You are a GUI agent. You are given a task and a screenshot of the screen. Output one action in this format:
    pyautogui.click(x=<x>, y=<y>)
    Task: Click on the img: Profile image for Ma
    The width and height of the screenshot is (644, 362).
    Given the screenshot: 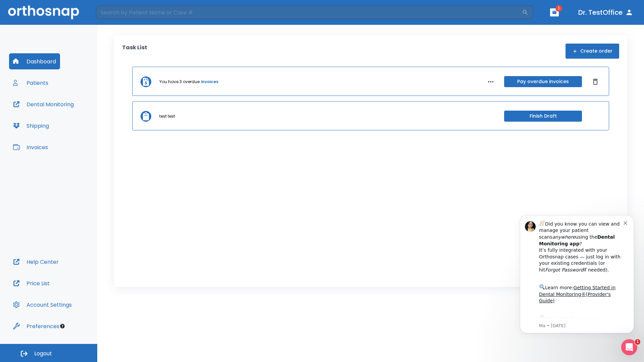 What is the action you would take?
    pyautogui.click(x=20, y=22)
    